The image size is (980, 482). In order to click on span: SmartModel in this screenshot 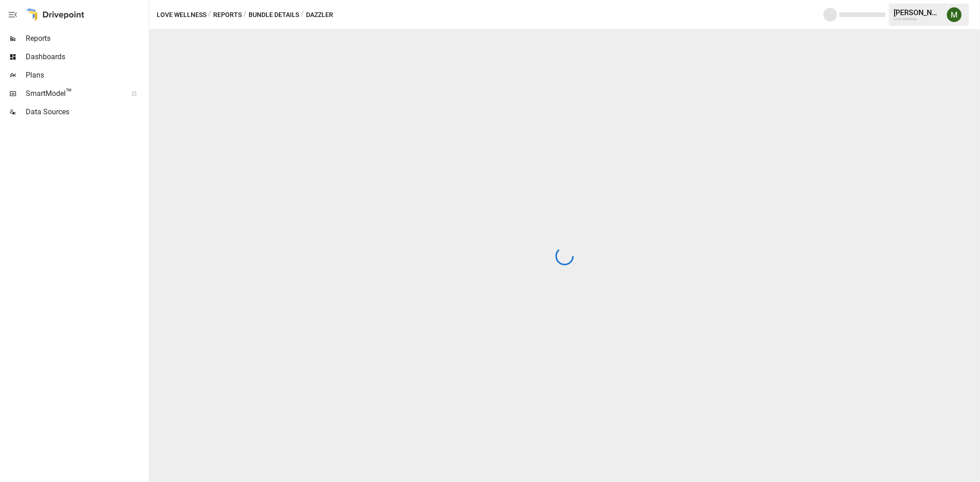, I will do `click(73, 94)`.